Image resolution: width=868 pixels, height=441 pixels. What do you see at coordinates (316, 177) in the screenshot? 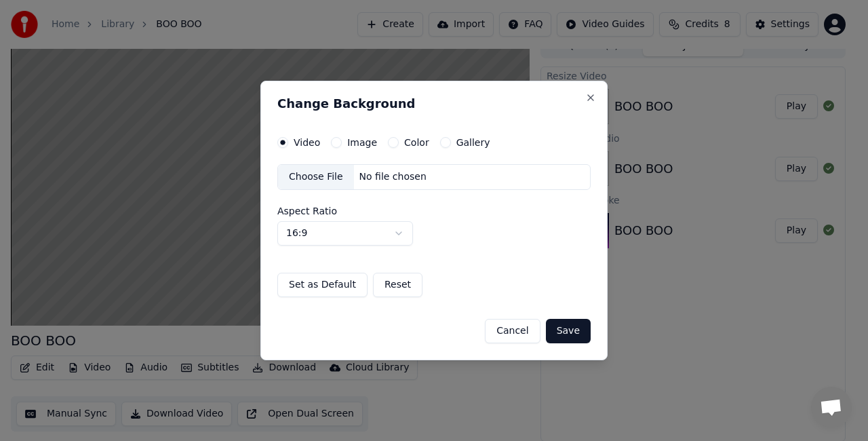
I see `div: Choose File` at bounding box center [316, 177].